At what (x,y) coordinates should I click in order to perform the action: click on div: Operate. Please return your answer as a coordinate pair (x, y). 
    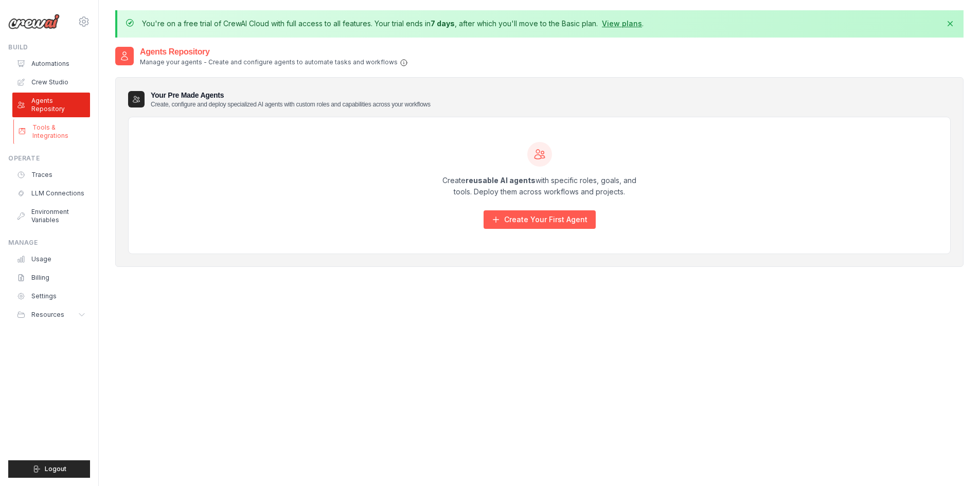
    Looking at the image, I should click on (49, 159).